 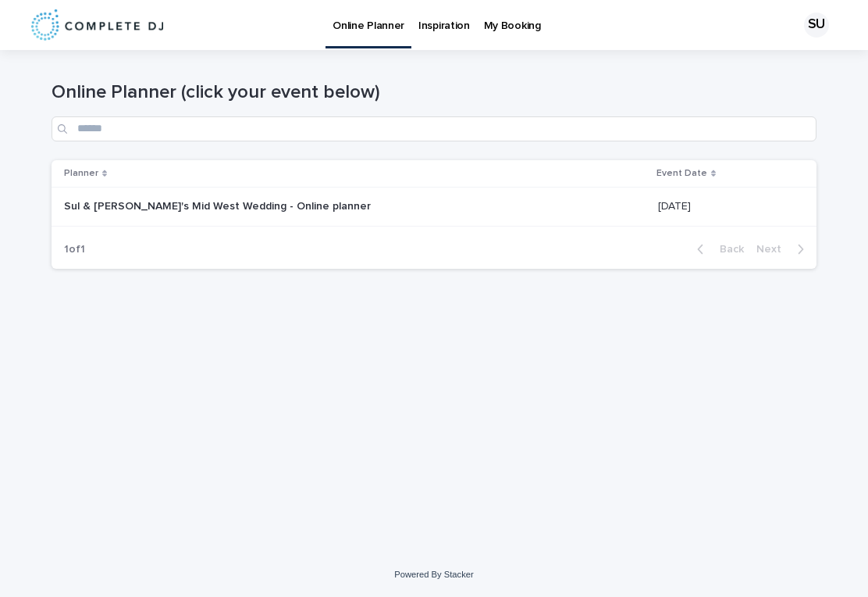 What do you see at coordinates (784, 249) in the screenshot?
I see `button: Next` at bounding box center [784, 249].